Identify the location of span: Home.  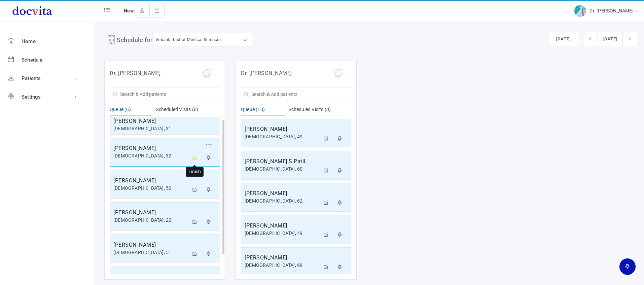
(29, 41).